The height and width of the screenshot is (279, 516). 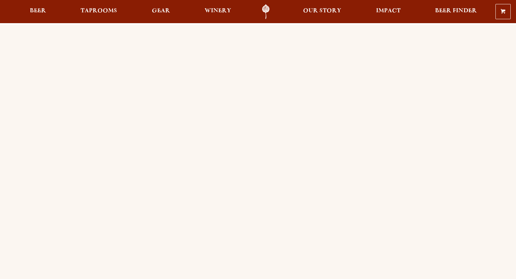 What do you see at coordinates (99, 12) in the screenshot?
I see `a: Taprooms` at bounding box center [99, 12].